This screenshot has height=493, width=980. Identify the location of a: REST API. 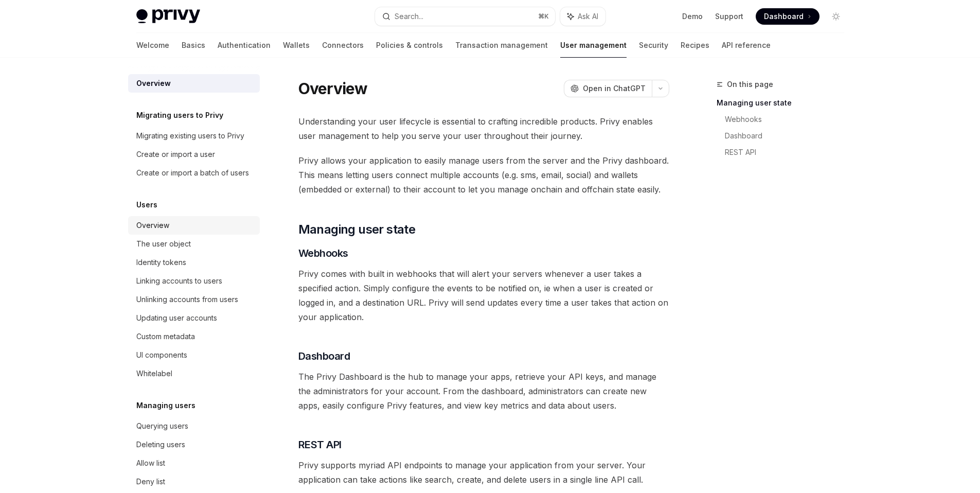
(789, 152).